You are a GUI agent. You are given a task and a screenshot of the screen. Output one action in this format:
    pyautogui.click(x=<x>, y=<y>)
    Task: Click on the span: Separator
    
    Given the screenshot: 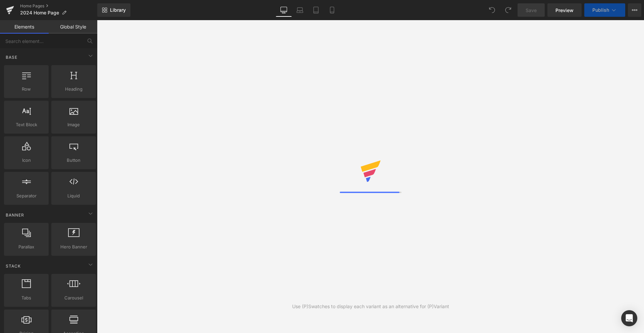 What is the action you would take?
    pyautogui.click(x=26, y=195)
    